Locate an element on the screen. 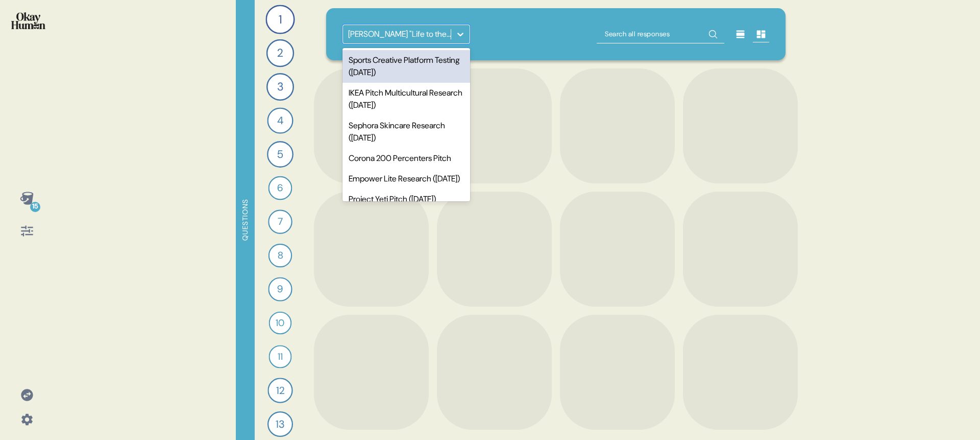 This screenshot has width=980, height=440. div: 3 is located at coordinates (280, 87).